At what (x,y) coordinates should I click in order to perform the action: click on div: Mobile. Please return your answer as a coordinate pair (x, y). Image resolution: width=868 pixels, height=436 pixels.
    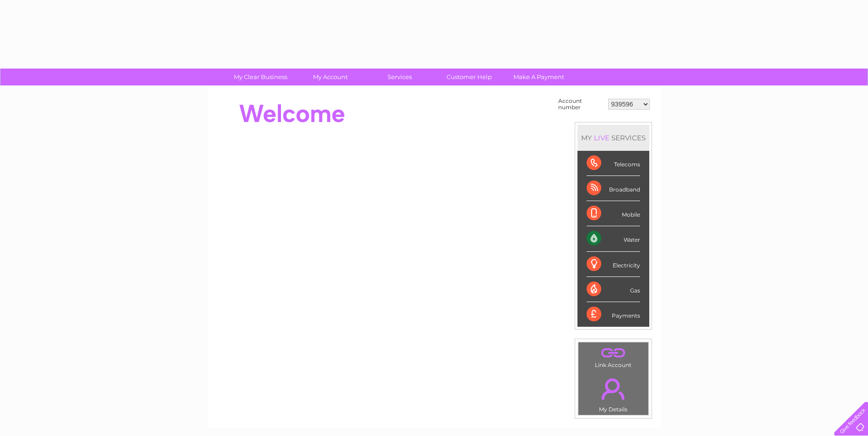
    Looking at the image, I should click on (613, 213).